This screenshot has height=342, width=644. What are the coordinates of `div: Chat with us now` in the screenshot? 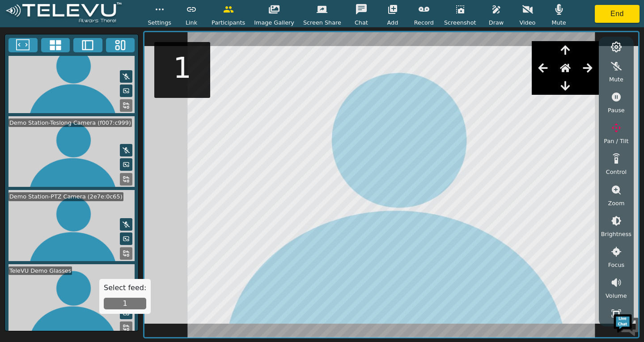 It's located at (98, 53).